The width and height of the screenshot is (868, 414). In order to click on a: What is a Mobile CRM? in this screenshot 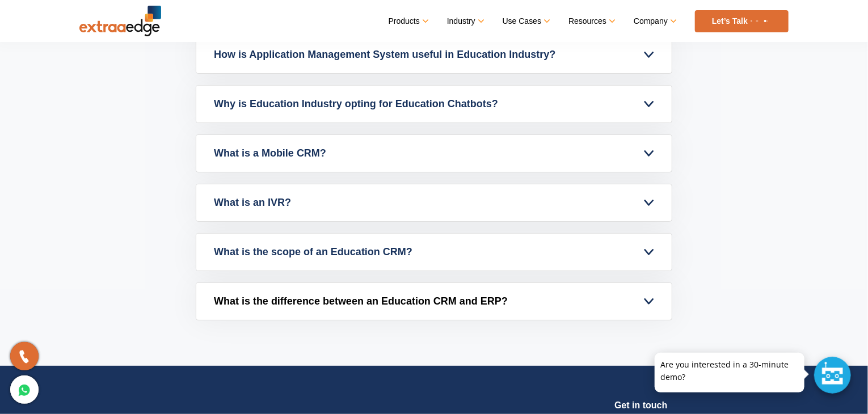, I will do `click(434, 153)`.